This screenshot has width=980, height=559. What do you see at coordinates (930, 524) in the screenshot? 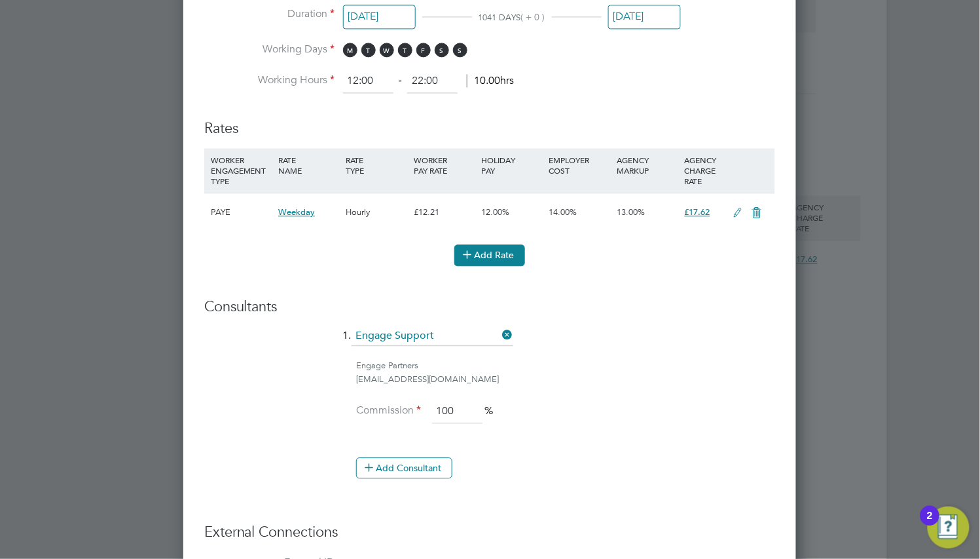
I see `div: 2` at bounding box center [930, 524].